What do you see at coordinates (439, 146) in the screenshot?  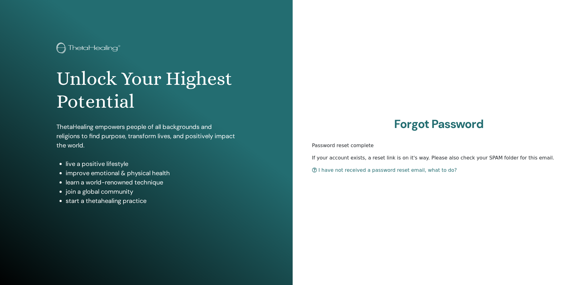 I see `p: Password reset complete` at bounding box center [439, 146].